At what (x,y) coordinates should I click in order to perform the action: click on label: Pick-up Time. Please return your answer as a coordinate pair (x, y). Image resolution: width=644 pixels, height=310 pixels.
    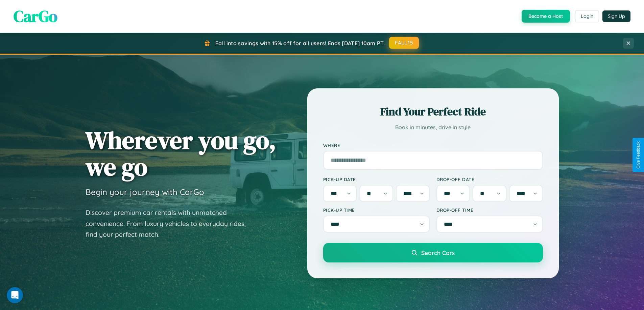
    Looking at the image, I should click on (376, 210).